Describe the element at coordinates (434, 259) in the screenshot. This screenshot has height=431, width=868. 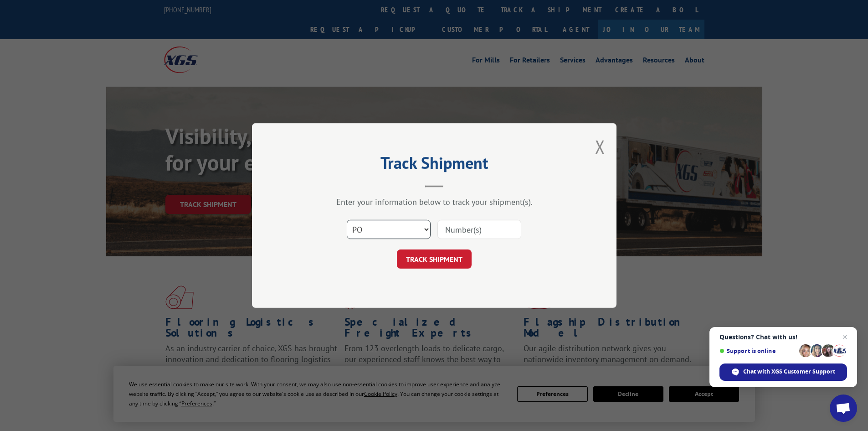
I see `button: TRACK SHIPMENT` at that location.